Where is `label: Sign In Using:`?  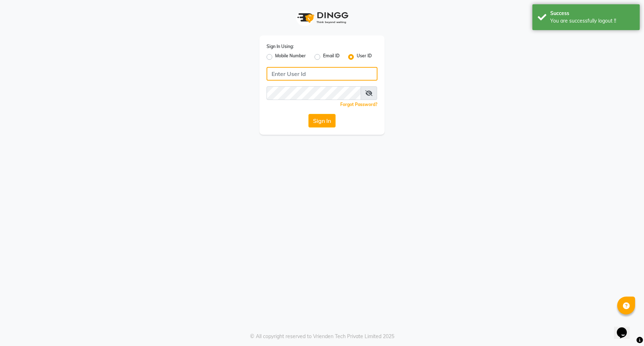 label: Sign In Using: is located at coordinates (280, 46).